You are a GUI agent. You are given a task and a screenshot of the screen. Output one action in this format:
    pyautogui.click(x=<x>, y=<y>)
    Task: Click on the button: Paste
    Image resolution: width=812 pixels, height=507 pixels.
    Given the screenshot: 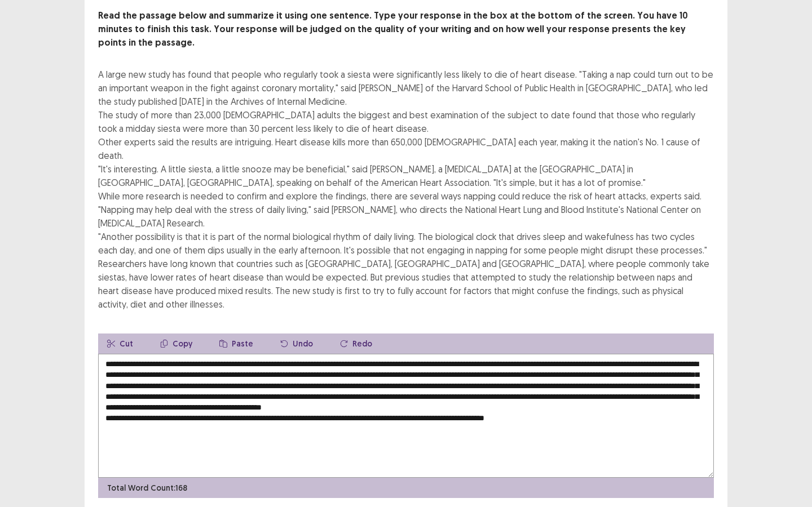 What is the action you would take?
    pyautogui.click(x=237, y=344)
    